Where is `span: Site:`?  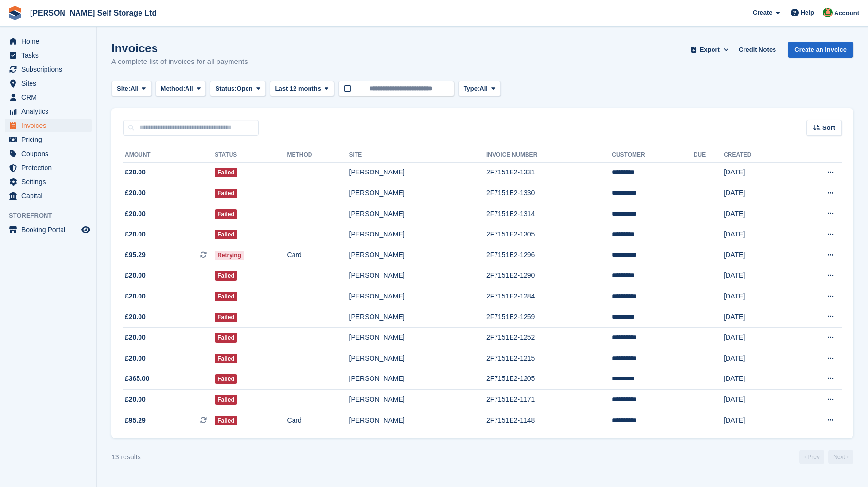
span: Site: is located at coordinates (124, 89).